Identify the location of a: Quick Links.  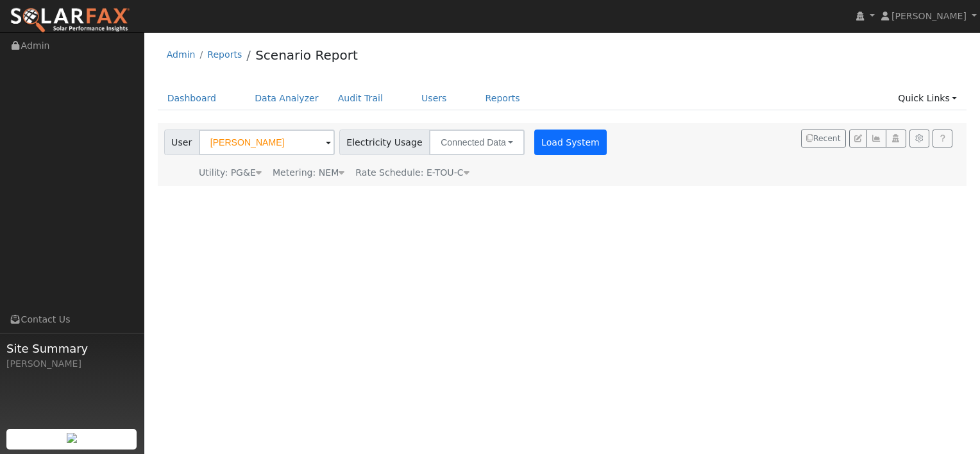
(927, 98).